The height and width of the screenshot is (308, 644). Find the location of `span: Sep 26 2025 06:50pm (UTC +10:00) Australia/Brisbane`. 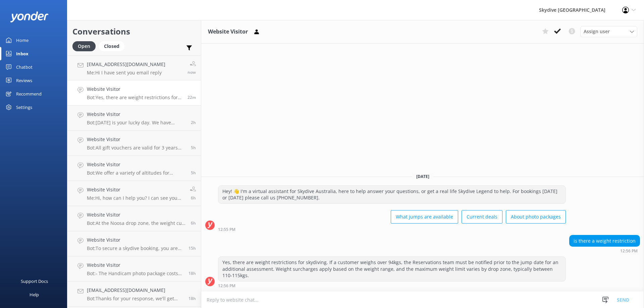

span: Sep 26 2025 06:50pm (UTC +10:00) Australia/Brisbane is located at coordinates (192, 273).